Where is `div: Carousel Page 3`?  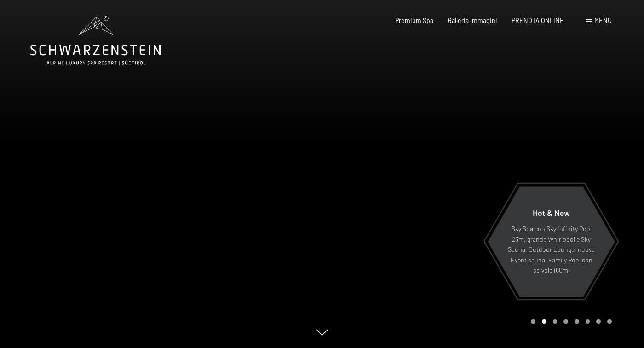 div: Carousel Page 3 is located at coordinates (555, 321).